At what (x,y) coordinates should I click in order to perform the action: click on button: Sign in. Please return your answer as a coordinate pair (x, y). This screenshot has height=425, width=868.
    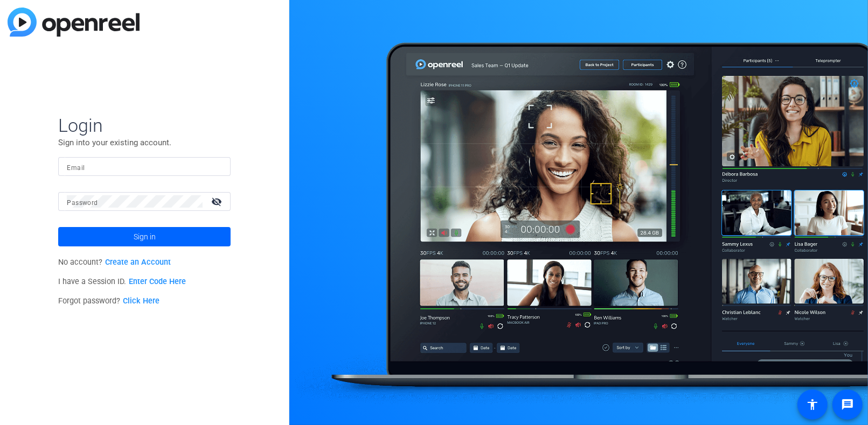
    Looking at the image, I should click on (144, 237).